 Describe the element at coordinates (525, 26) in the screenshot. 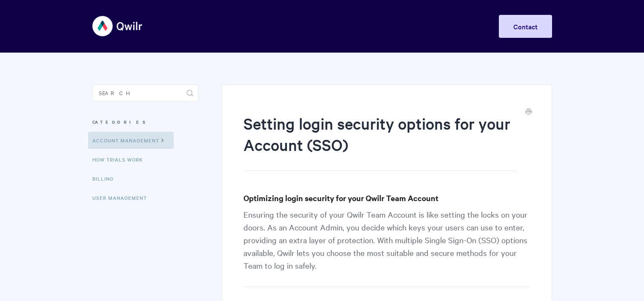

I see `a: Contact` at that location.